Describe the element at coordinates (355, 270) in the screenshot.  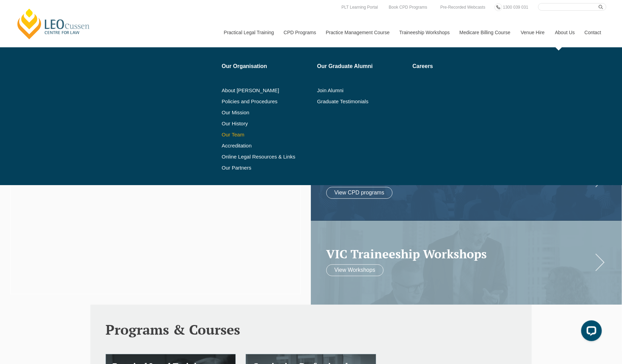
I see `a: View Workshops` at that location.